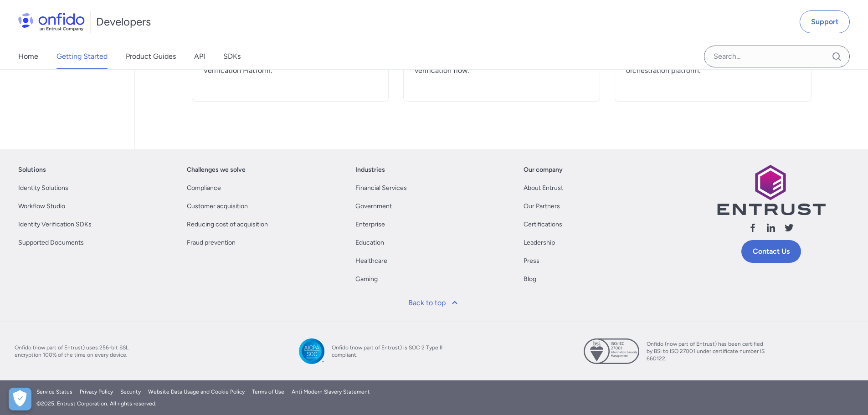 The width and height of the screenshot is (868, 415). I want to click on a: Contact Us, so click(771, 251).